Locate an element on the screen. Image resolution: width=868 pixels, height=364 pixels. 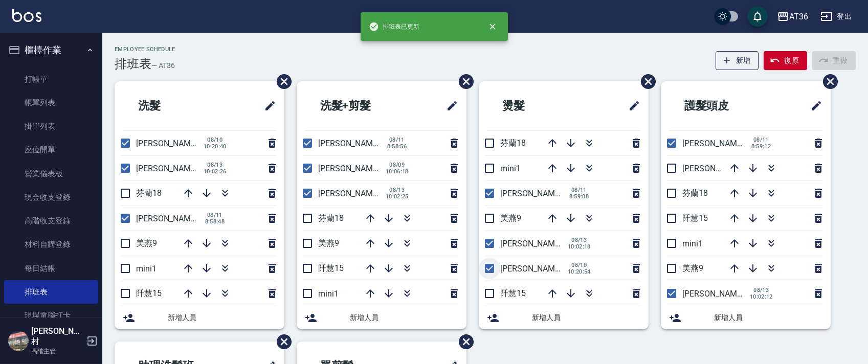
button: save is located at coordinates (757, 17).